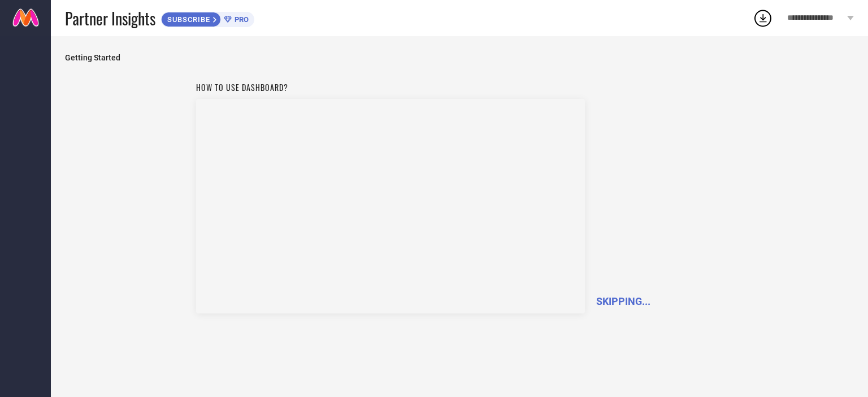  Describe the element at coordinates (208, 18) in the screenshot. I see `a: SUBSCRIBEPRO` at that location.